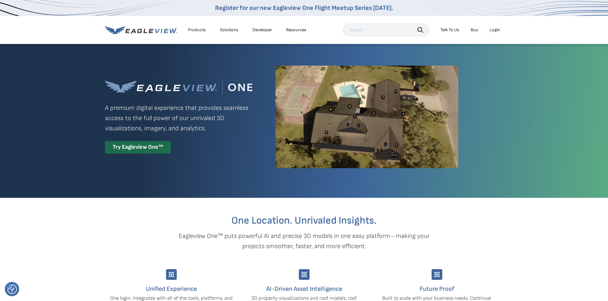  I want to click on button: Consent Preferences, so click(12, 290).